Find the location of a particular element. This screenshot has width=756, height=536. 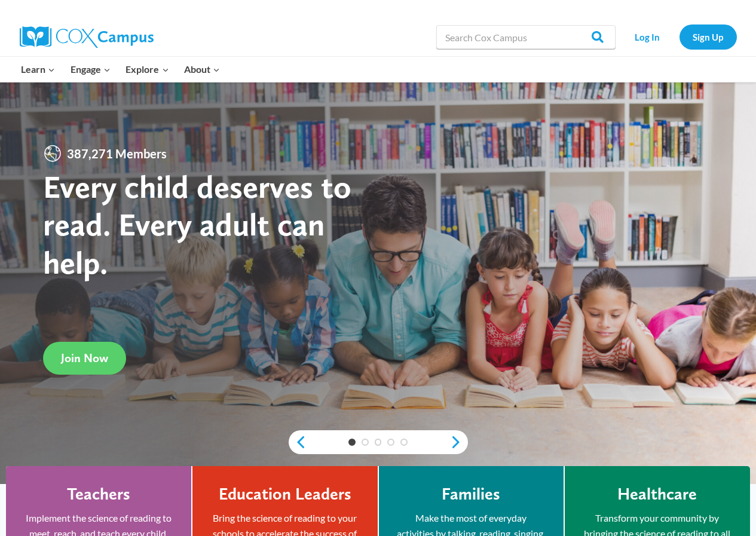

span: About is located at coordinates (202, 70).